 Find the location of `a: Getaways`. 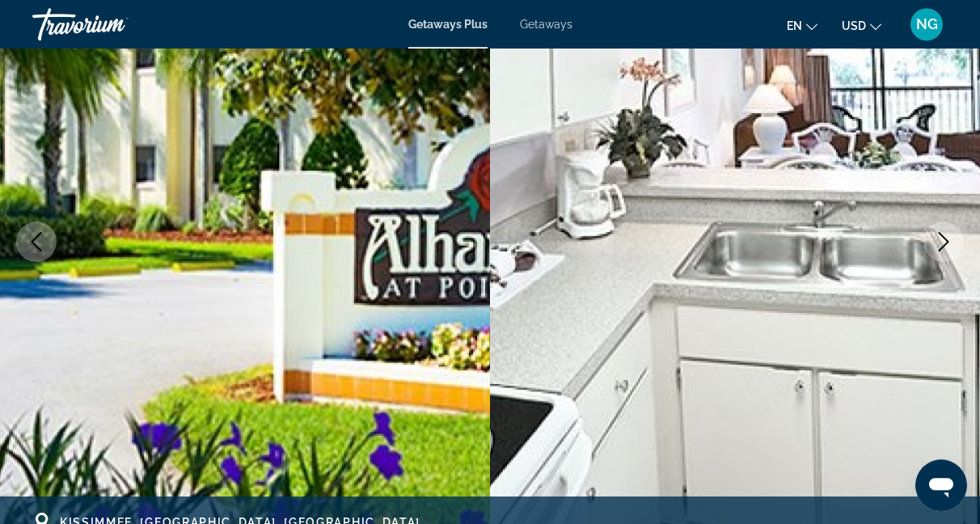

a: Getaways is located at coordinates (546, 24).